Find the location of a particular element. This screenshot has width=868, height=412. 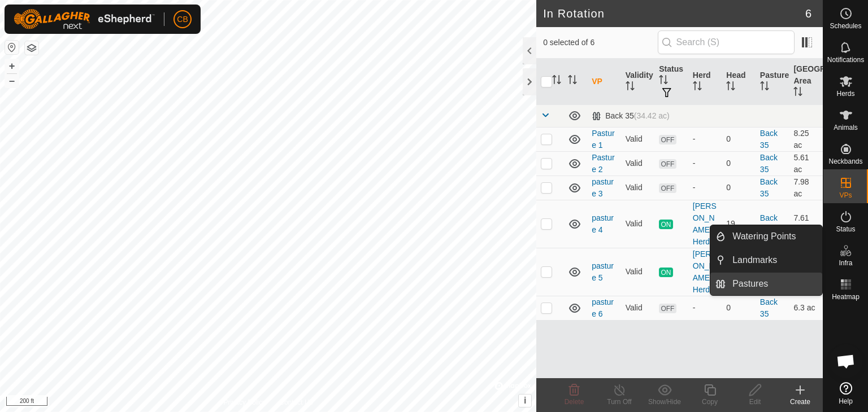

th: Head is located at coordinates (738, 82).